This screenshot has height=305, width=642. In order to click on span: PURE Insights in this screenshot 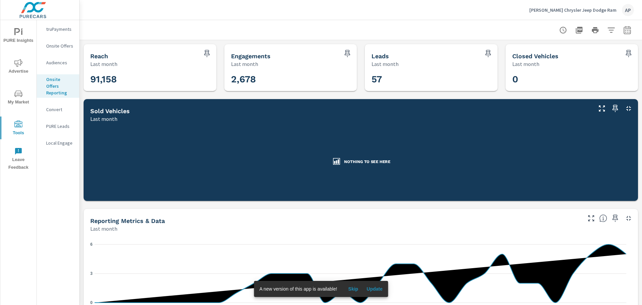, I will do `click(18, 36)`.